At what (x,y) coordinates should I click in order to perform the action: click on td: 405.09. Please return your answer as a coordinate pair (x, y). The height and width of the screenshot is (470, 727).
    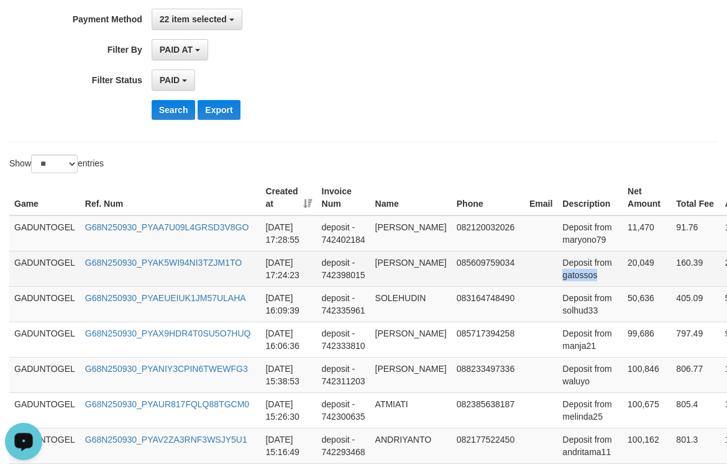
    Looking at the image, I should click on (695, 304).